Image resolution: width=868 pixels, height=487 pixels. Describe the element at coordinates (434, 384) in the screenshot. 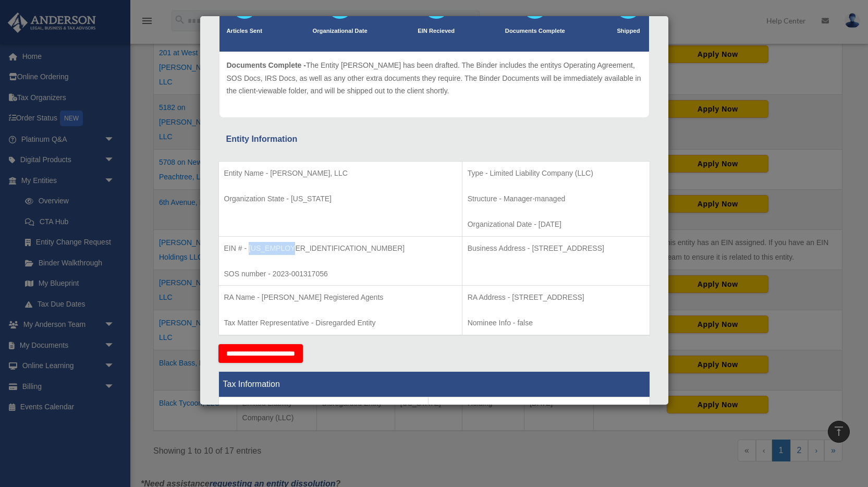

I see `th: Tax Information` at that location.